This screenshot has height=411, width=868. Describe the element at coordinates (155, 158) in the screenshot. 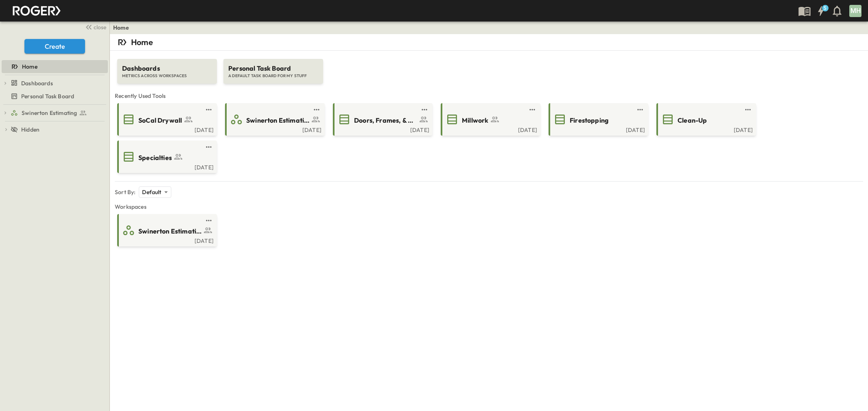

I see `span: Specialties` at that location.